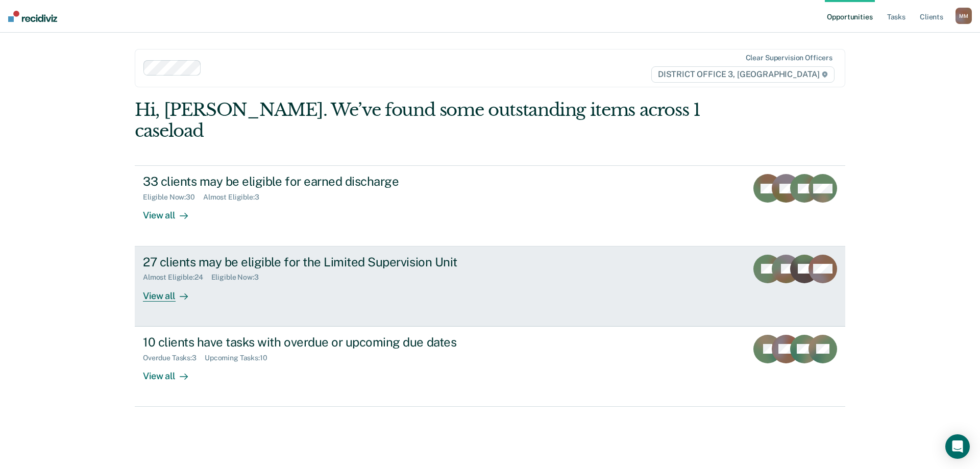 The width and height of the screenshot is (980, 469). I want to click on div: Upcoming Tasks : 10, so click(240, 358).